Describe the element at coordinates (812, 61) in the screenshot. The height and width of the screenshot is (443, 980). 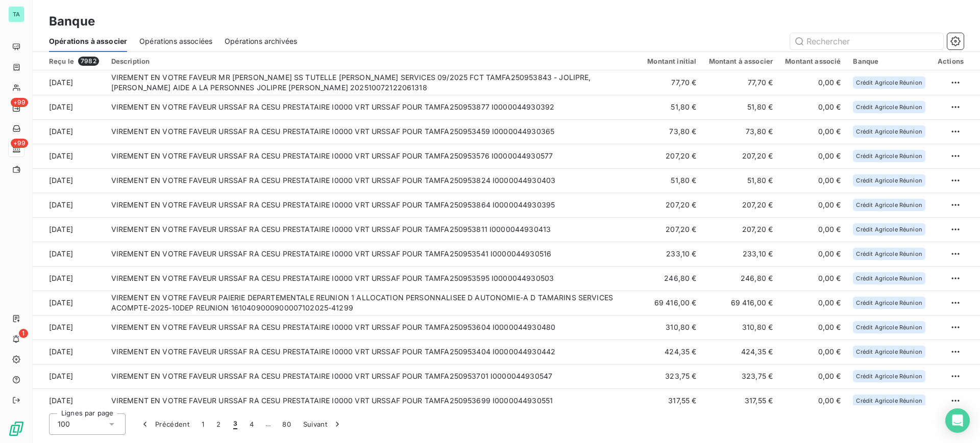
I see `div: Montant associé` at that location.